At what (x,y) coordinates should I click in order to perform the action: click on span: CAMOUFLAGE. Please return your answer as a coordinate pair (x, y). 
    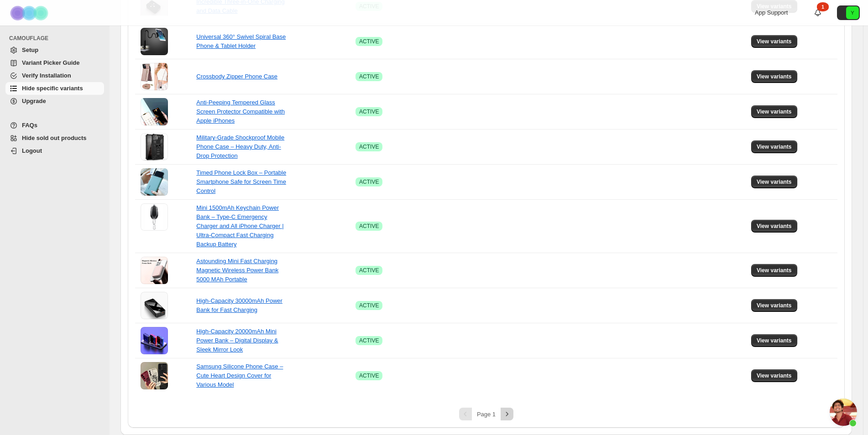
    Looking at the image, I should click on (57, 38).